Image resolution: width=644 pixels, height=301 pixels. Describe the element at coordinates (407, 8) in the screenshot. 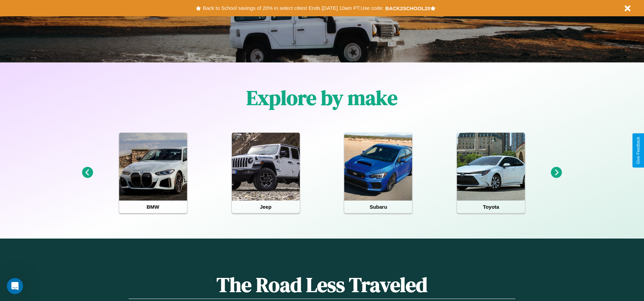

I see `b: BACK2SCHOOL20` at that location.